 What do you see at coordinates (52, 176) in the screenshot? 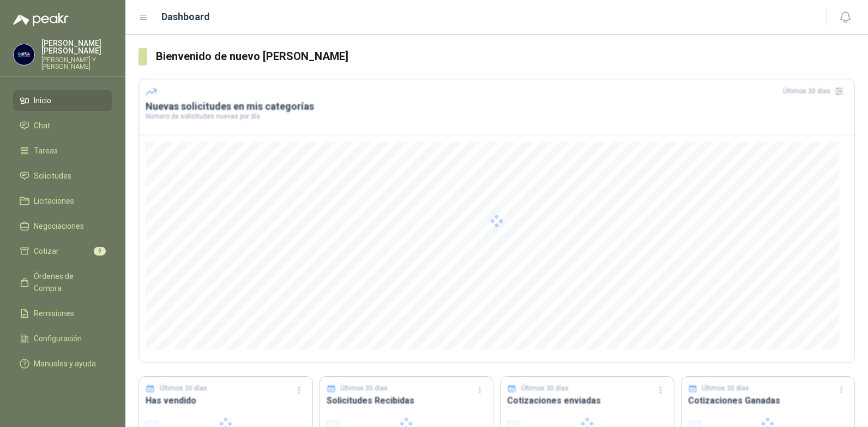
I see `span: Solicitudes` at bounding box center [52, 176].